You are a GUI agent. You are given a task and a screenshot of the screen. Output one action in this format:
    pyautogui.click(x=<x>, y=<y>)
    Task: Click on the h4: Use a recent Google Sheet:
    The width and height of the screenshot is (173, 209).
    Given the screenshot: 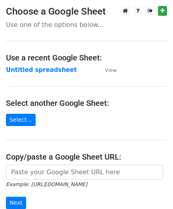 What is the action you would take?
    pyautogui.click(x=86, y=58)
    